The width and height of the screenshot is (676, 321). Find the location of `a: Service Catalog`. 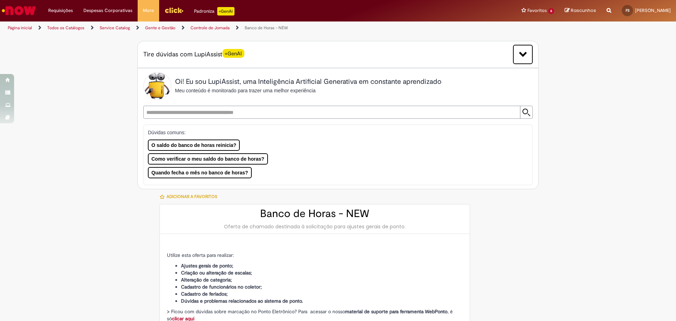

a: Service Catalog is located at coordinates (115, 28).